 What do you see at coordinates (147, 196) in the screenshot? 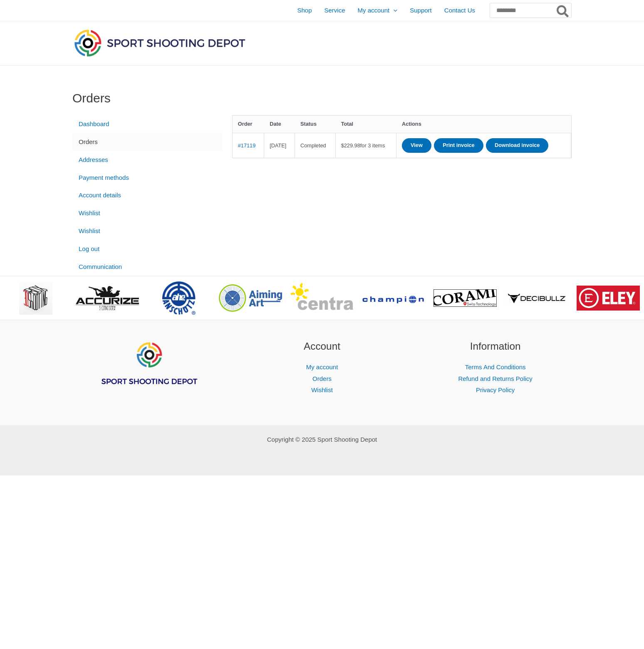
I see `nav: Account pages` at bounding box center [147, 196].